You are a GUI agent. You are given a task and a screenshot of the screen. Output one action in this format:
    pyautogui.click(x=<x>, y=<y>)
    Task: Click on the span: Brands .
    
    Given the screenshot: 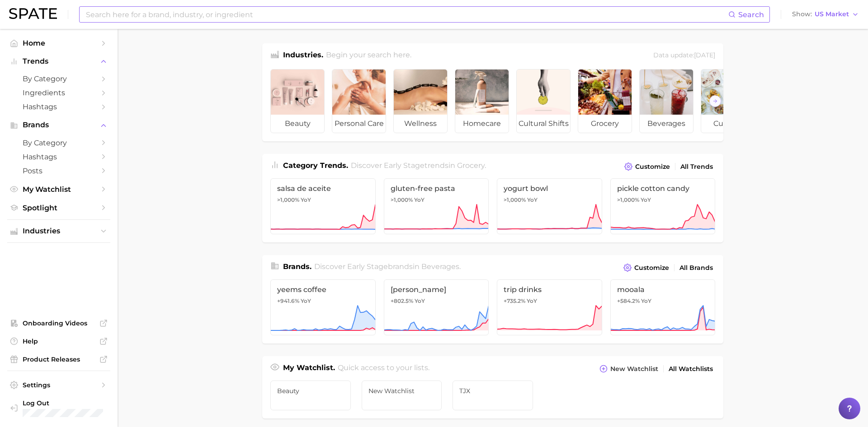 What is the action you would take?
    pyautogui.click(x=297, y=266)
    